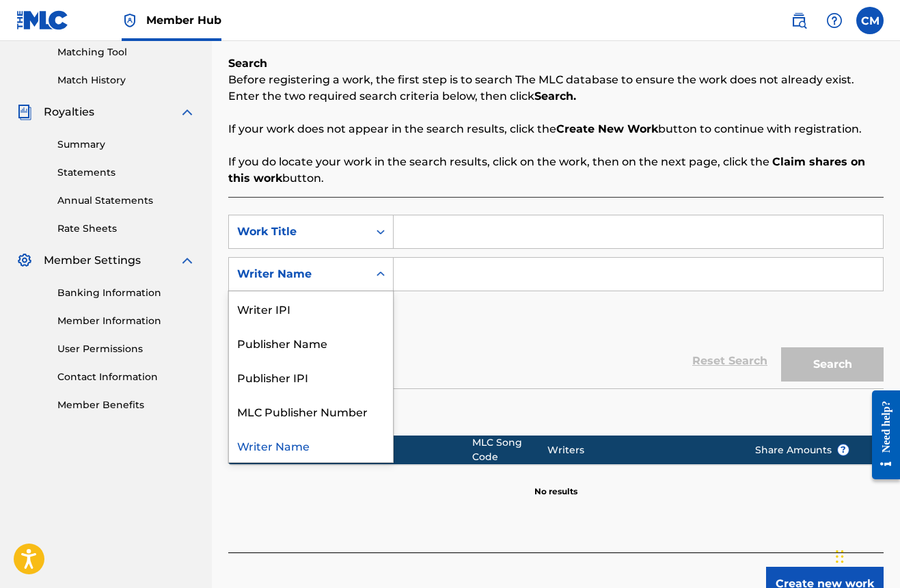 The height and width of the screenshot is (588, 900). Describe the element at coordinates (127, 52) in the screenshot. I see `a: Matching Tool` at that location.